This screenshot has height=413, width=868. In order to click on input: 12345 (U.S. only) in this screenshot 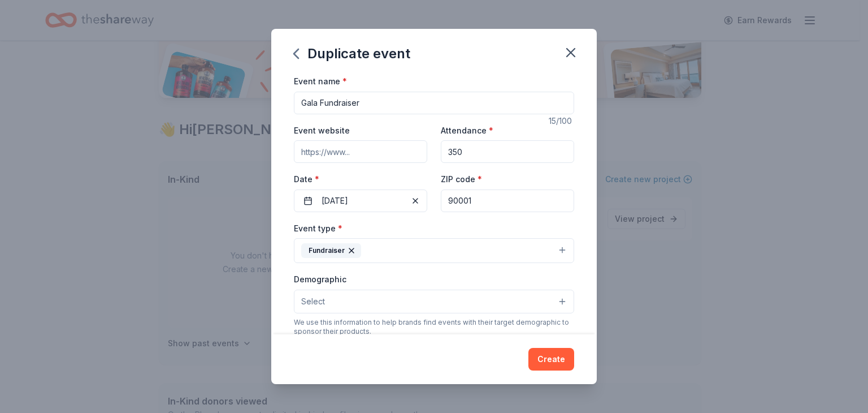, I will do `click(508, 201)`.